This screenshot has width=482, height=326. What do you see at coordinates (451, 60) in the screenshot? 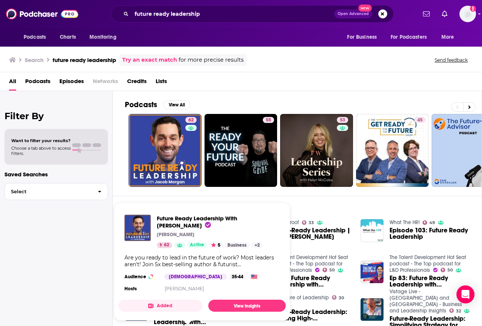
I see `button: Send feedback` at bounding box center [451, 60].